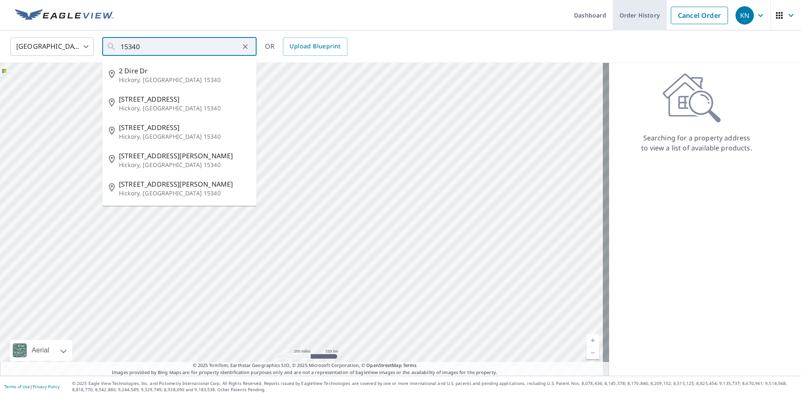 This screenshot has height=397, width=801. What do you see at coordinates (699, 15) in the screenshot?
I see `a: Cancel Order` at bounding box center [699, 15].